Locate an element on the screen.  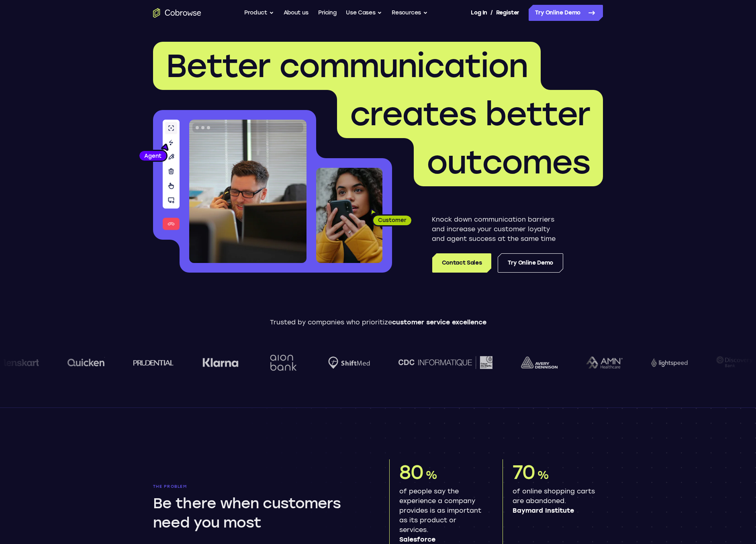
img: avery-dennison is located at coordinates (533, 363).